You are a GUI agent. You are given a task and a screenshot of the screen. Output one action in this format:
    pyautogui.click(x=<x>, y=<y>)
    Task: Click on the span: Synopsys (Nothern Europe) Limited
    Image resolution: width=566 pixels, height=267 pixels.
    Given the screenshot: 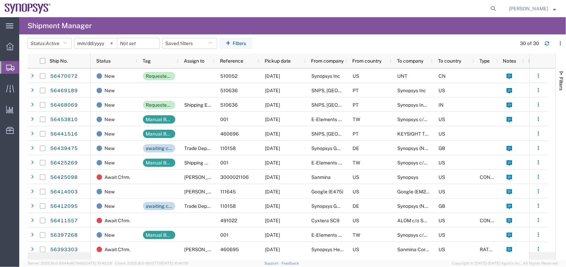 What is the action you would take?
    pyautogui.click(x=436, y=206)
    